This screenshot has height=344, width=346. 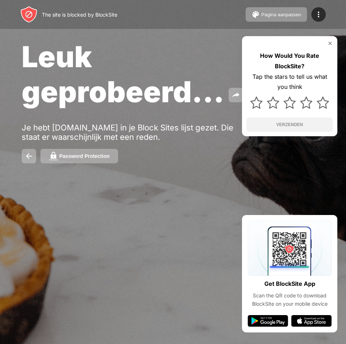 I want to click on button: VERZENDEN, so click(x=290, y=125).